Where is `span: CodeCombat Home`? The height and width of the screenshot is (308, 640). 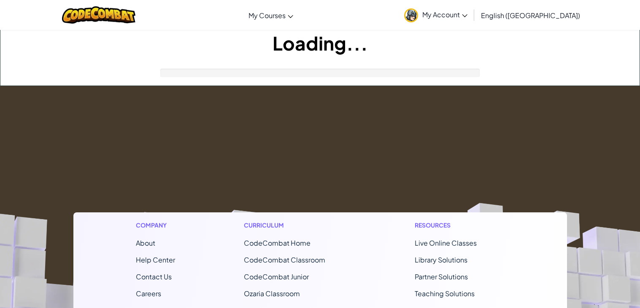
span: CodeCombat Home is located at coordinates (277, 243).